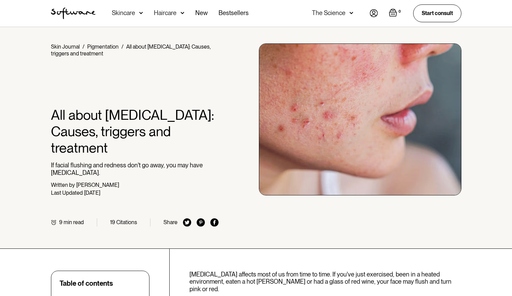 The image size is (512, 296). What do you see at coordinates (127, 222) in the screenshot?
I see `div: Citations` at bounding box center [127, 222].